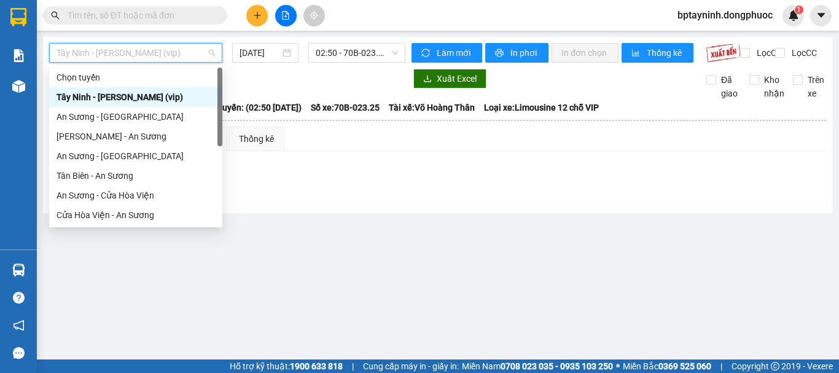 The width and height of the screenshot is (839, 373). Describe the element at coordinates (665, 53) in the screenshot. I see `span: Thống kê` at that location.